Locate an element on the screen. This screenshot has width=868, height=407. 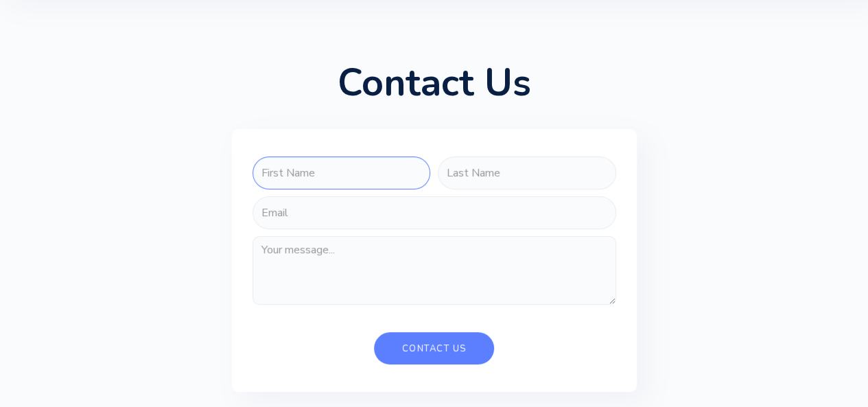
form: FORM-CONTACT-US is located at coordinates (434, 260).